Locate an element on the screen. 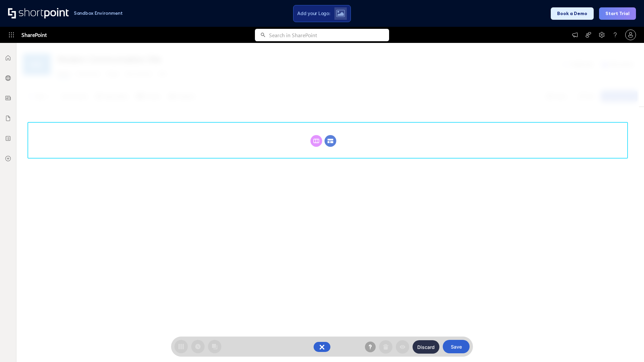  div: Chat Widget is located at coordinates (627, 346).